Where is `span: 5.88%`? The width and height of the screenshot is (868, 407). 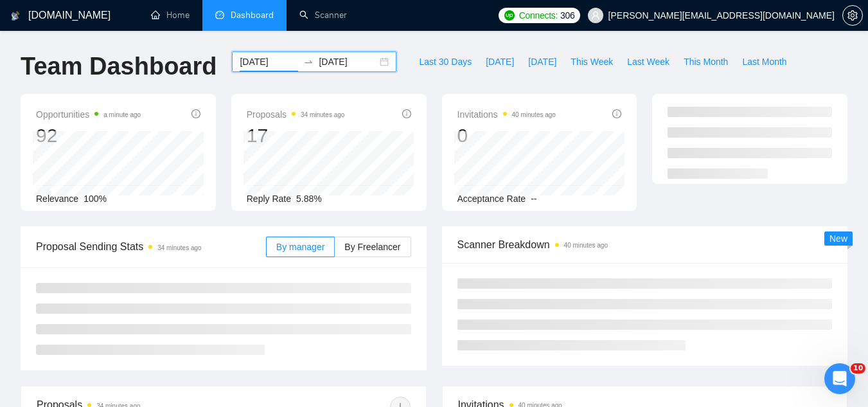
span: 5.88% is located at coordinates (309, 199).